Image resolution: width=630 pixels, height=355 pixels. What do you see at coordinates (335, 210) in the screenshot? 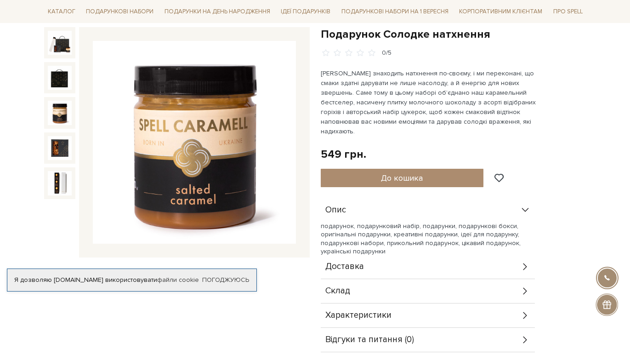
I see `span: Опис` at bounding box center [335, 210].